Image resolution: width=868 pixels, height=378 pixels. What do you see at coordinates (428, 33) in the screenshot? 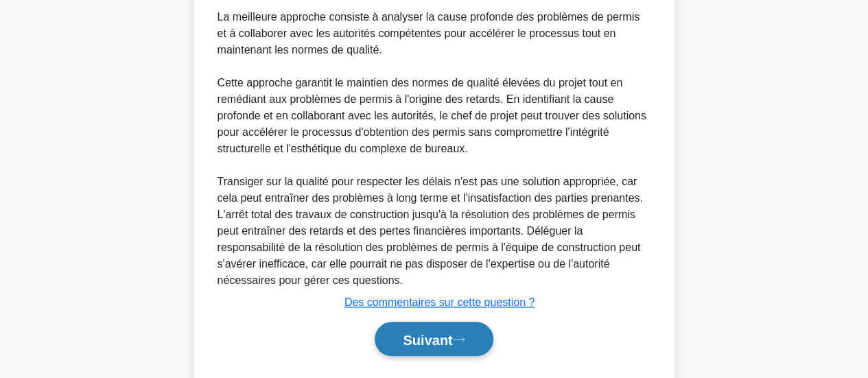
I see `font: La meilleure approche consiste à analyser la cause profonde des problèmes de permis et à collabor...` at bounding box center [428, 33].